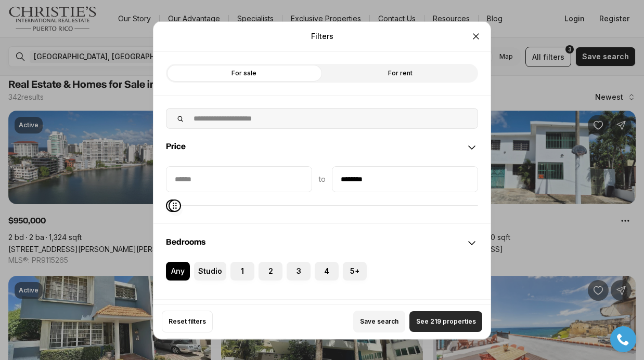 The image size is (644, 360). What do you see at coordinates (178, 271) in the screenshot?
I see `label: Any` at bounding box center [178, 271].